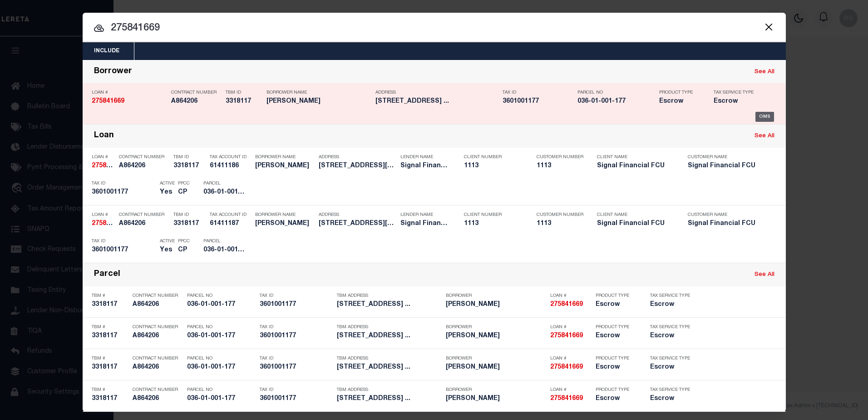  I want to click on h5: 61411187, so click(230, 223).